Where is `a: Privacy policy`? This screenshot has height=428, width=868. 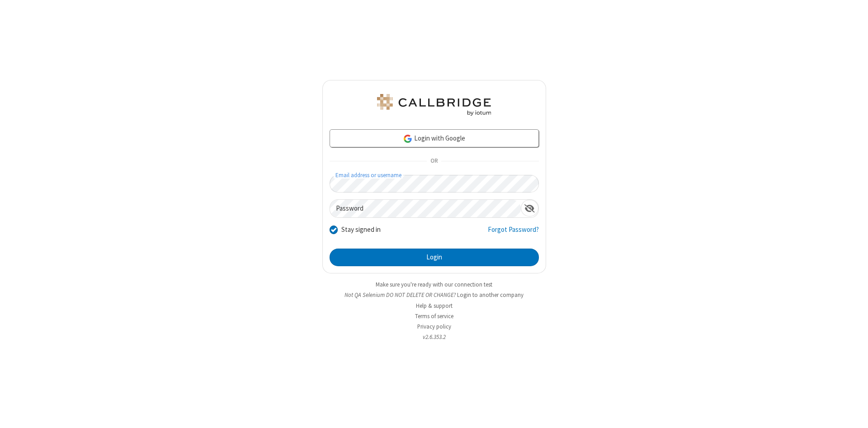
a: Privacy policy is located at coordinates (434, 326).